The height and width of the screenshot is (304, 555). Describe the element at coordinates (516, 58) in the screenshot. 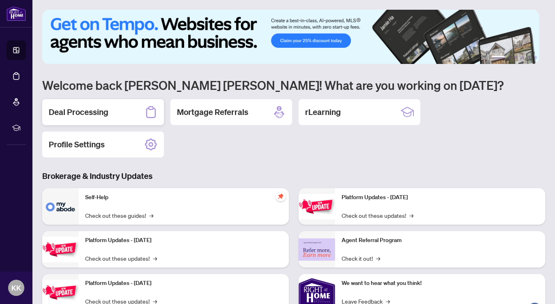

I see `button: 3` at that location.